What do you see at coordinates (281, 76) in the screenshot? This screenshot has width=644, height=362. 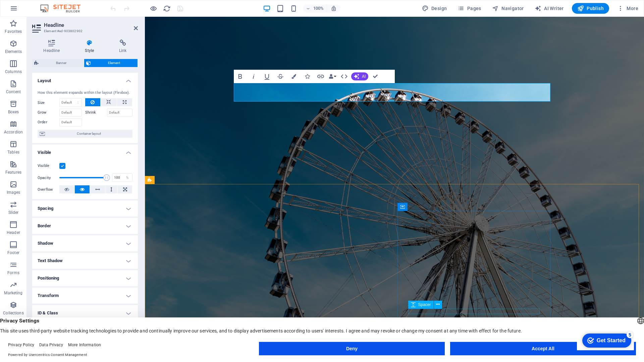 I see `button: Strikethrough` at bounding box center [281, 76].